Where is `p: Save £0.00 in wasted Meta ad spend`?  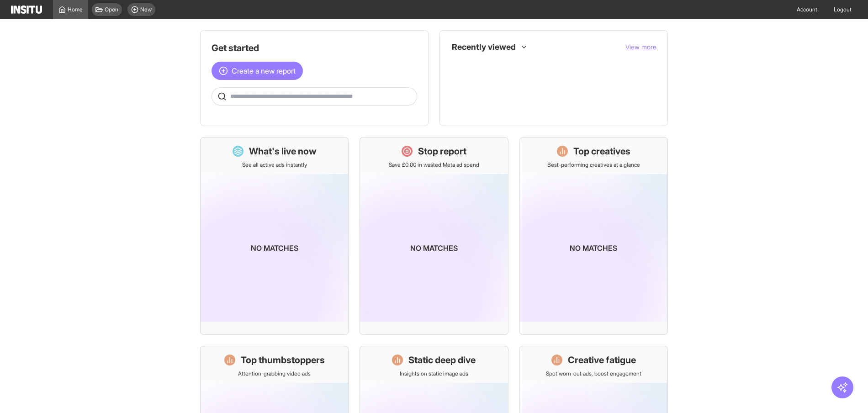 p: Save £0.00 in wasted Meta ad spend is located at coordinates (434, 165).